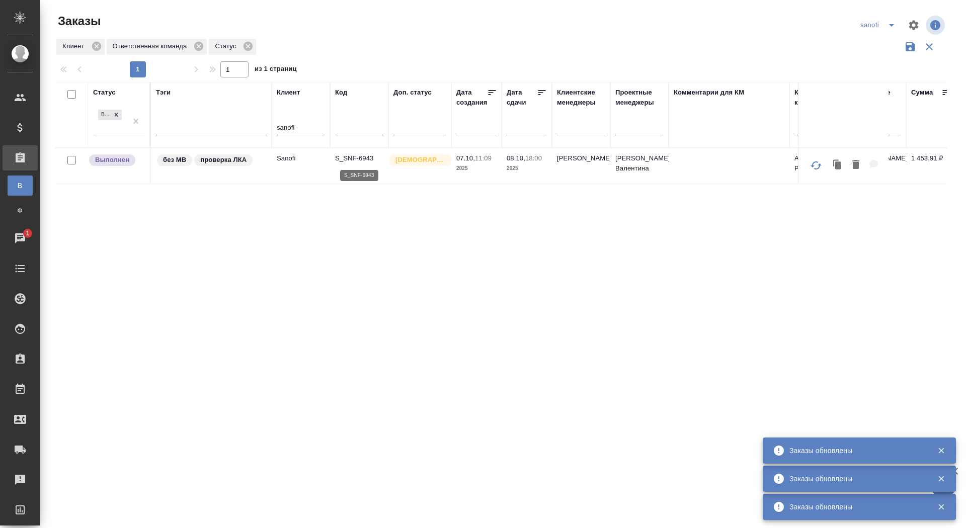 Image resolution: width=966 pixels, height=528 pixels. Describe the element at coordinates (929, 47) in the screenshot. I see `button: Сбросить фильтры` at that location.